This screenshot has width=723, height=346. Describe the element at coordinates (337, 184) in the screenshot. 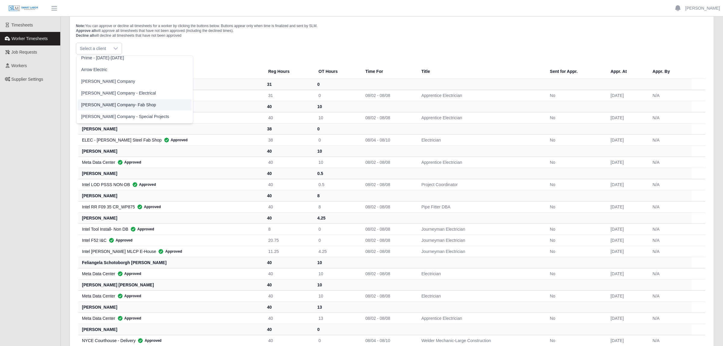

I see `td: 0.5` at that location.